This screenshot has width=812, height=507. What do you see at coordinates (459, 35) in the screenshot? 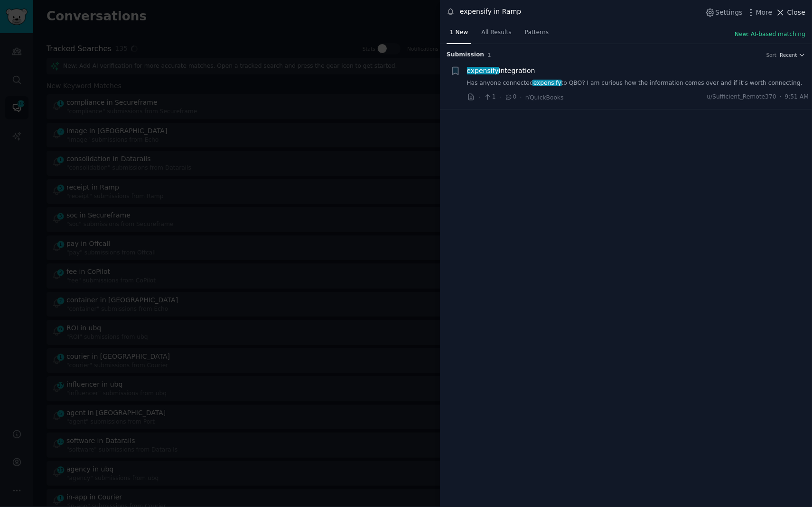
I see `a: 1 New` at bounding box center [459, 35].